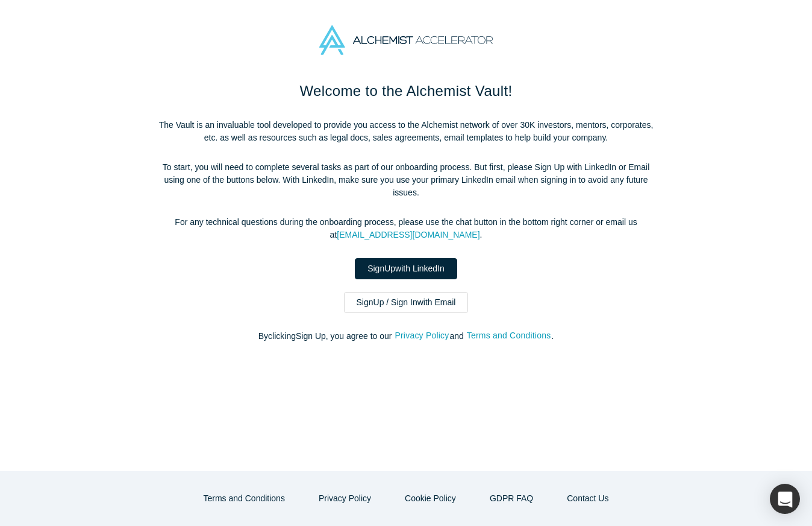  I want to click on a: SignUp / Sign Inwith Email, so click(406, 302).